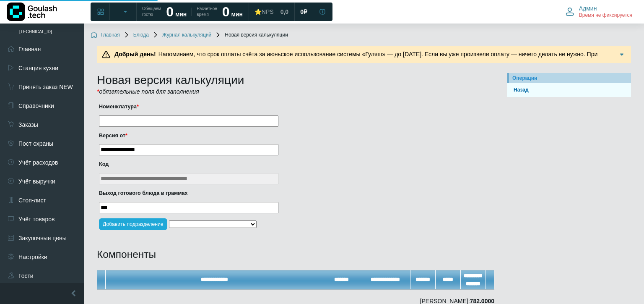  I want to click on b: Добрый день!, so click(135, 54).